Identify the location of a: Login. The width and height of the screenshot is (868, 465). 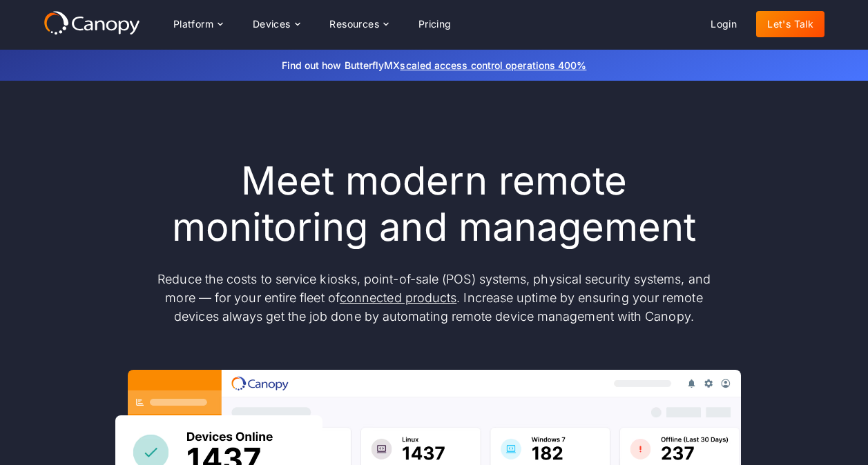
(723, 24).